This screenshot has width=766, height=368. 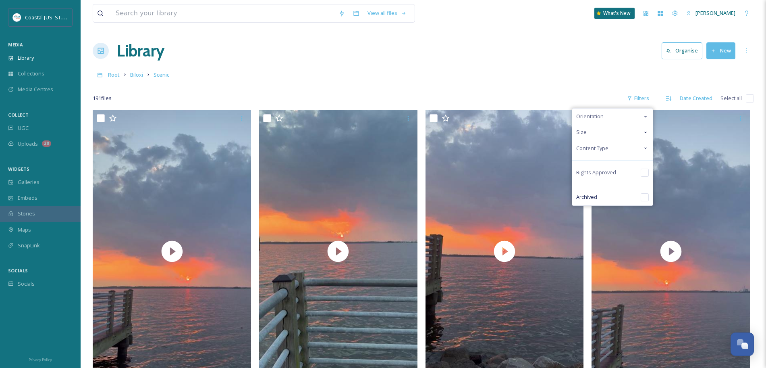 What do you see at coordinates (582, 132) in the screenshot?
I see `span: Size` at bounding box center [582, 132].